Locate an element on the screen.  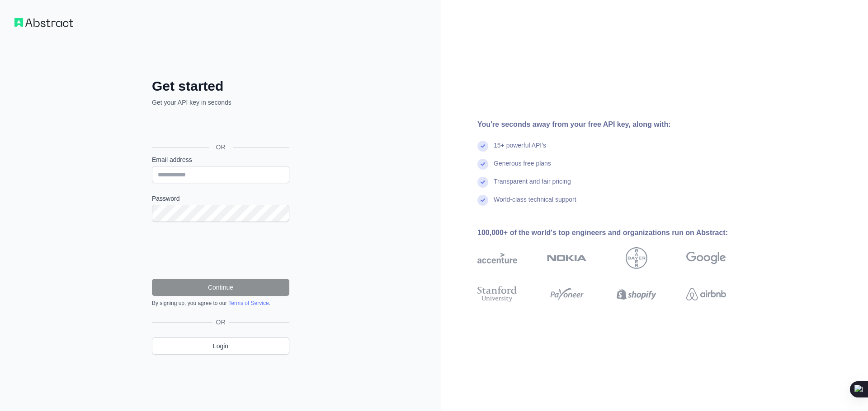
img: stanford university is located at coordinates (498, 295).